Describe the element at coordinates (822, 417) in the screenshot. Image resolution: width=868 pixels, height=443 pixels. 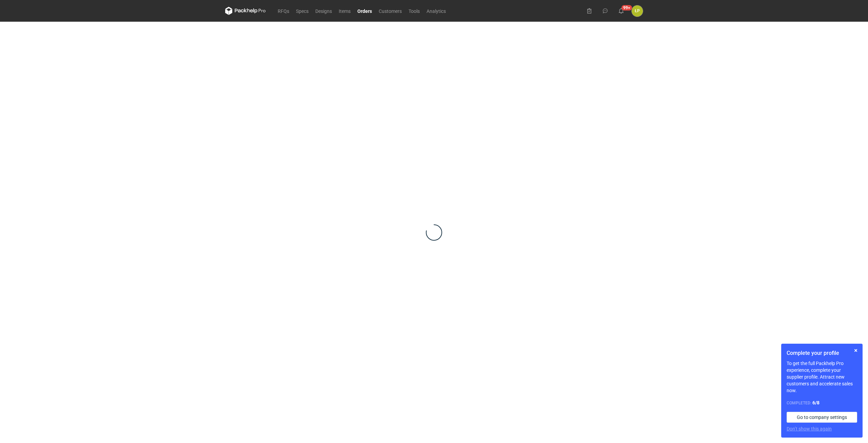
I see `a: Go to company settings` at that location.